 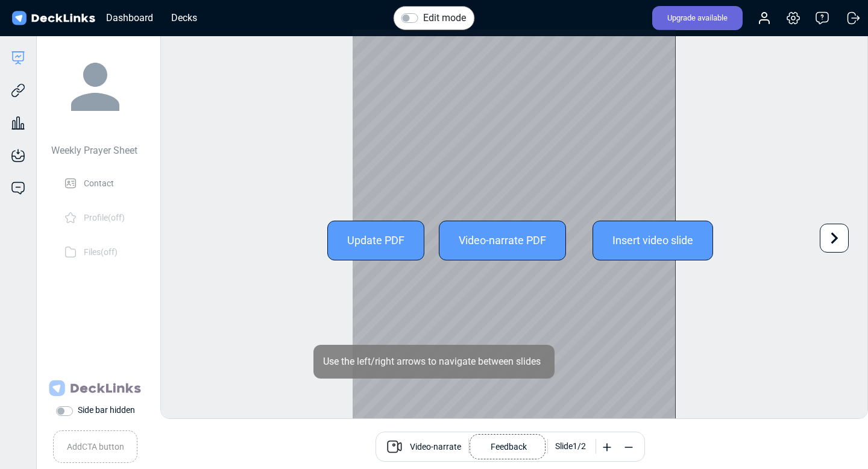 What do you see at coordinates (106, 410) in the screenshot?
I see `label: Side bar hidden` at bounding box center [106, 410].